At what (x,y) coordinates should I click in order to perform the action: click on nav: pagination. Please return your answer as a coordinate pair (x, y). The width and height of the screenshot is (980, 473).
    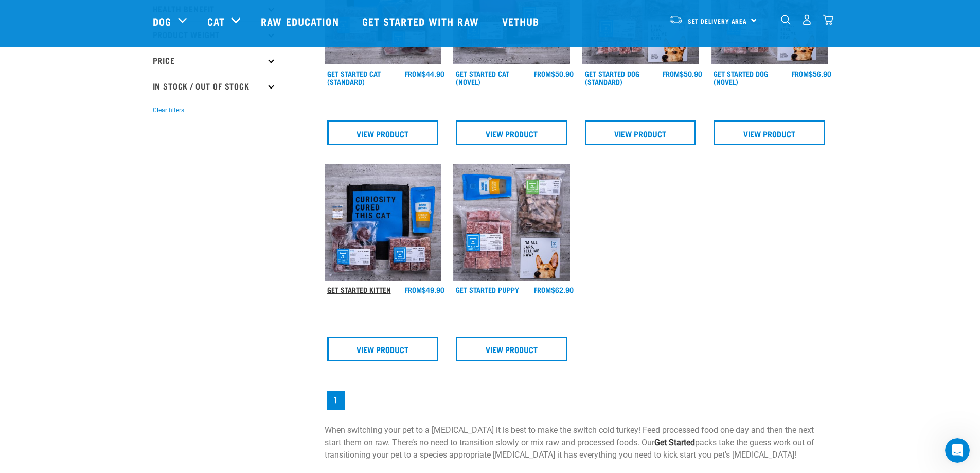
    Looking at the image, I should click on (576, 400).